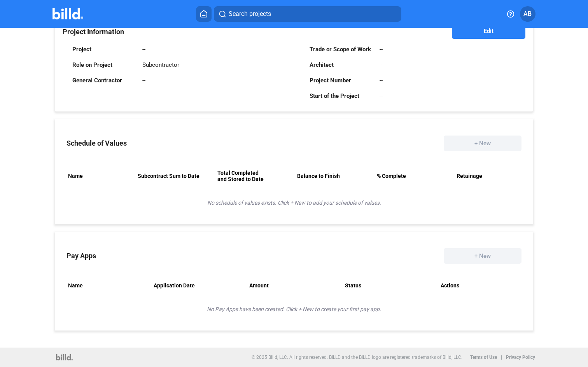  What do you see at coordinates (493, 176) in the screenshot?
I see `th: Retainage` at bounding box center [493, 176].